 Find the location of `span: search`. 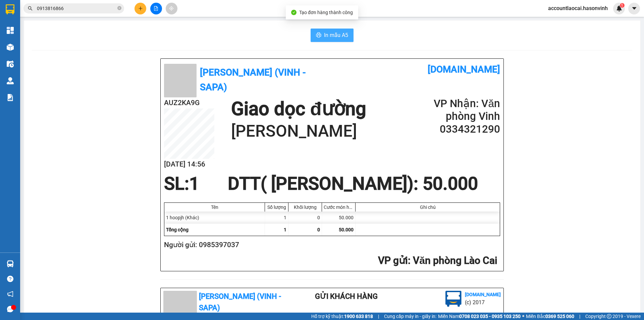

span: search is located at coordinates (30, 8).